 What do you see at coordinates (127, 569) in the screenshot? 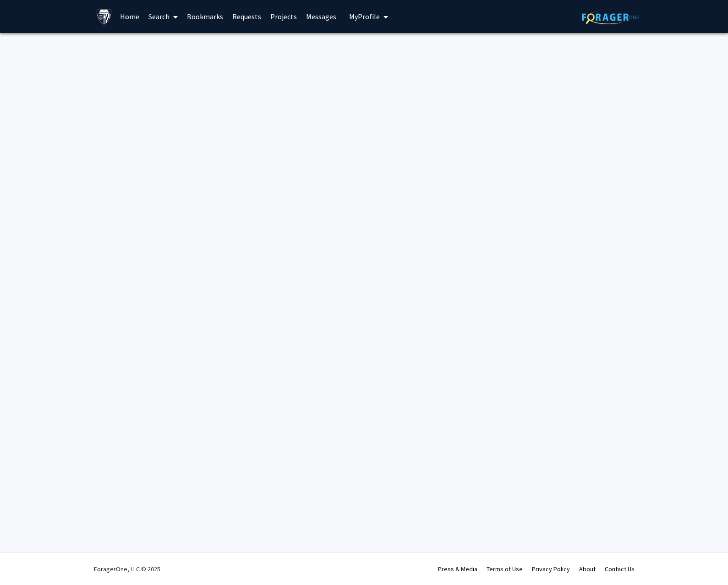
I see `div: ForagerOne, LLC © 2025` at bounding box center [127, 569].